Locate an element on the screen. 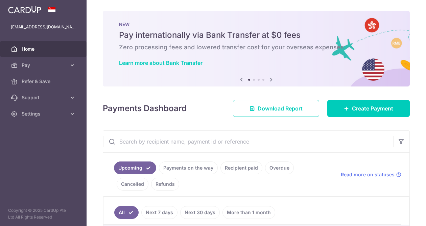  img: CardUp is located at coordinates (25, 9).